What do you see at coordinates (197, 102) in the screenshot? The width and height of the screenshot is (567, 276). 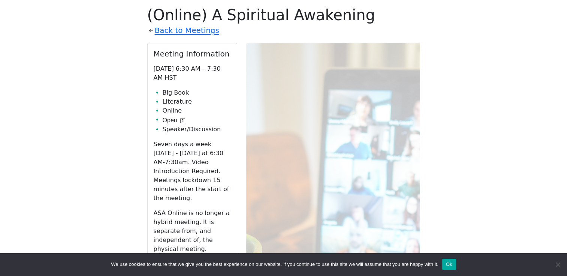 I see `li: Literature` at bounding box center [197, 102].